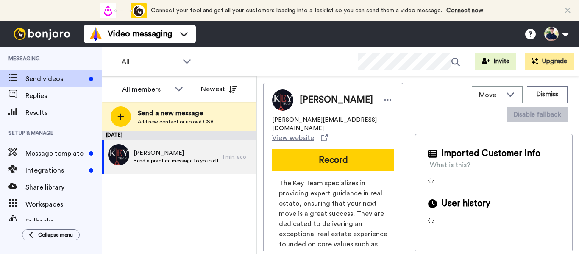 The width and height of the screenshot is (579, 254). I want to click on button: Dismiss, so click(548, 95).